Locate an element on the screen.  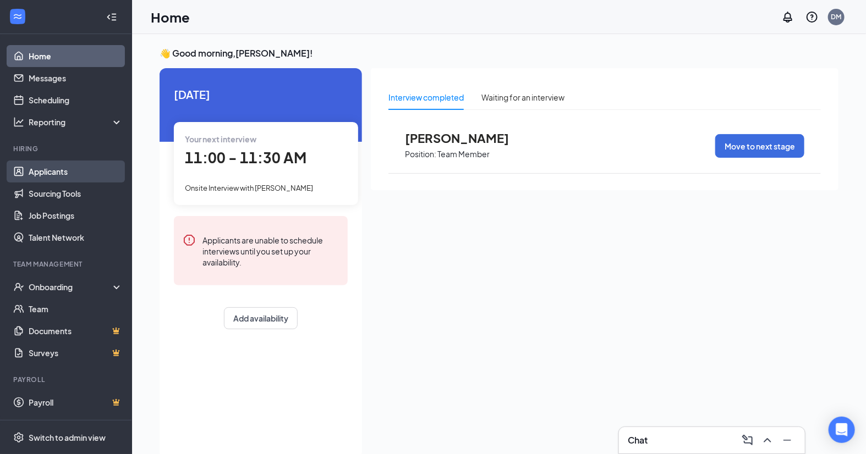
div: Team Management is located at coordinates (67, 264).